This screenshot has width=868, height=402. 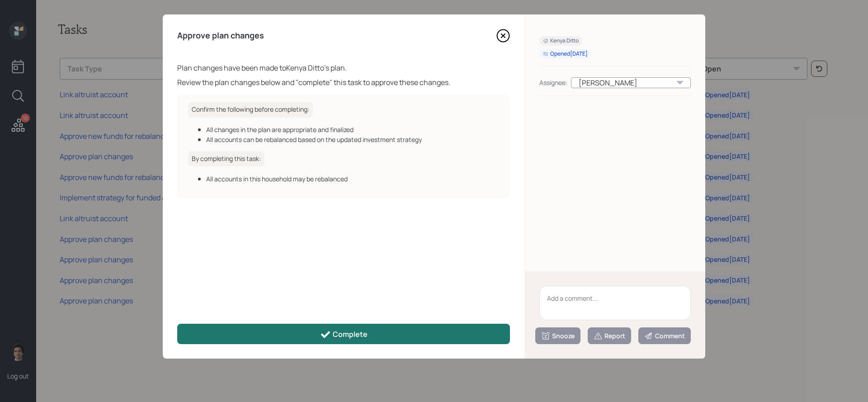 I want to click on h4: Approve plan changes, so click(x=221, y=36).